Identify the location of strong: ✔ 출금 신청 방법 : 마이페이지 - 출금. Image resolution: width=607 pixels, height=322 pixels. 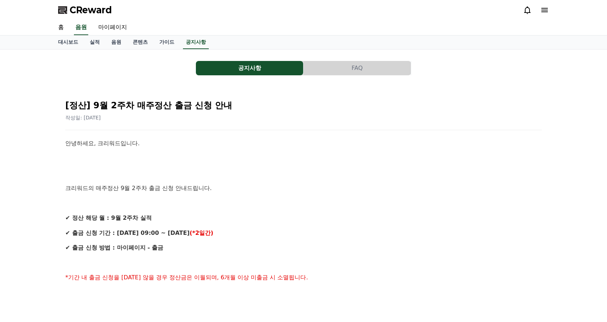
(114, 247).